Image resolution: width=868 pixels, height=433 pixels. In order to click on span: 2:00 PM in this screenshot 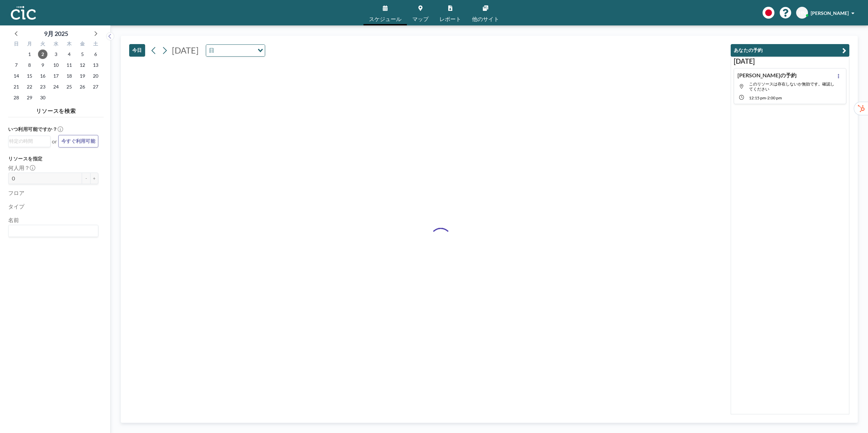, I will do `click(775, 98)`.